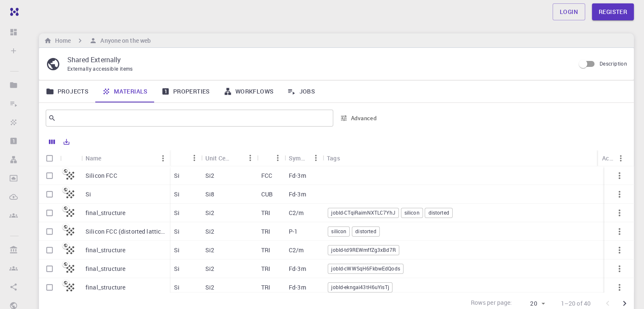 This screenshot has width=644, height=309. What do you see at coordinates (66, 142) in the screenshot?
I see `button: Export` at bounding box center [66, 142].